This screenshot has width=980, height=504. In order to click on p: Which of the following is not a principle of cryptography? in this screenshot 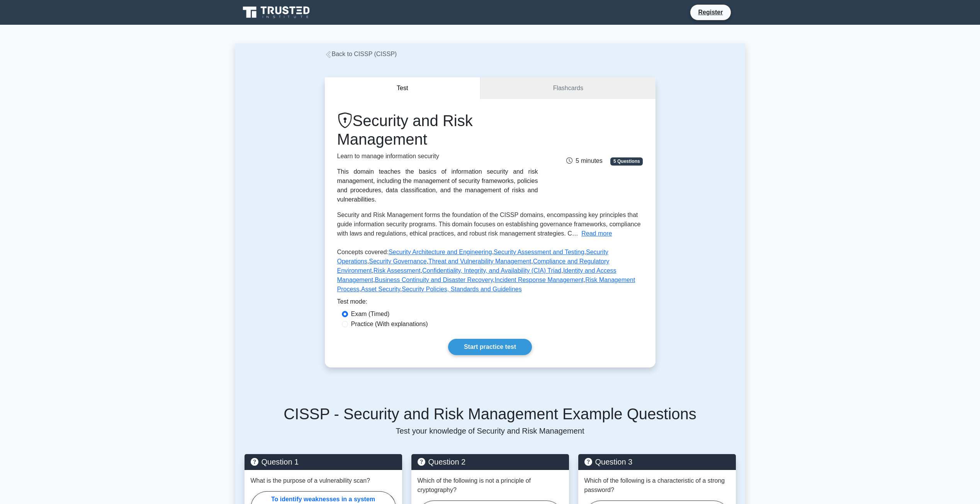, I will do `click(490, 485)`.